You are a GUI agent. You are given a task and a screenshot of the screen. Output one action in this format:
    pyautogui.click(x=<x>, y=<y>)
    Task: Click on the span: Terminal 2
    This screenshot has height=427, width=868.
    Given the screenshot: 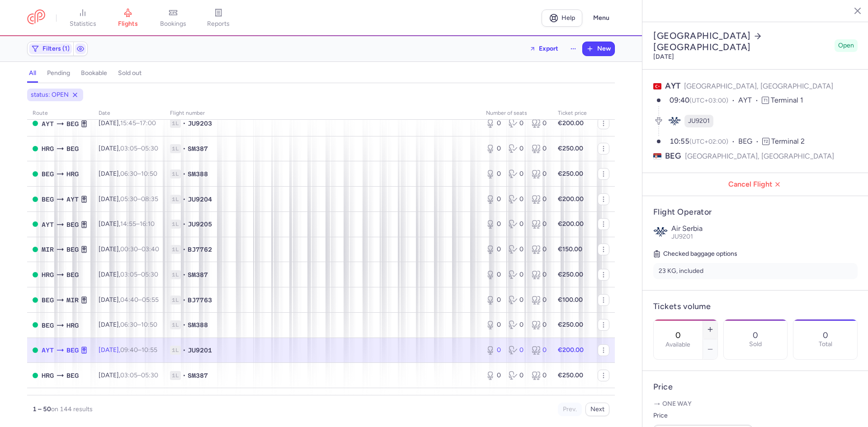 What is the action you would take?
    pyautogui.click(x=788, y=141)
    